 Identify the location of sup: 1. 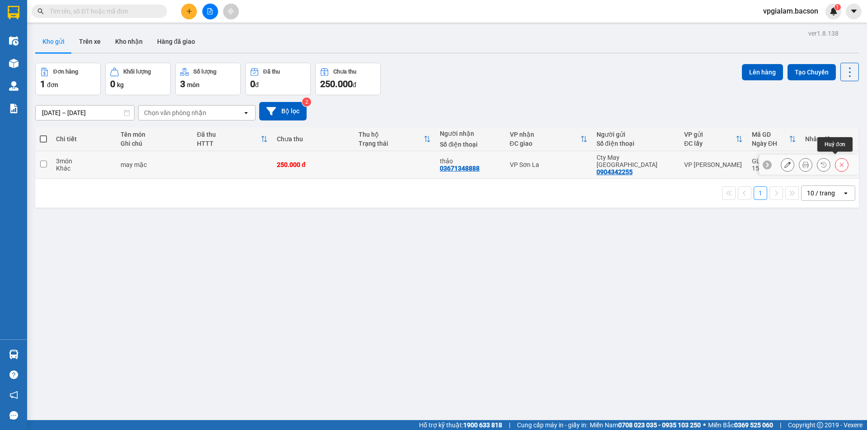
(838, 7).